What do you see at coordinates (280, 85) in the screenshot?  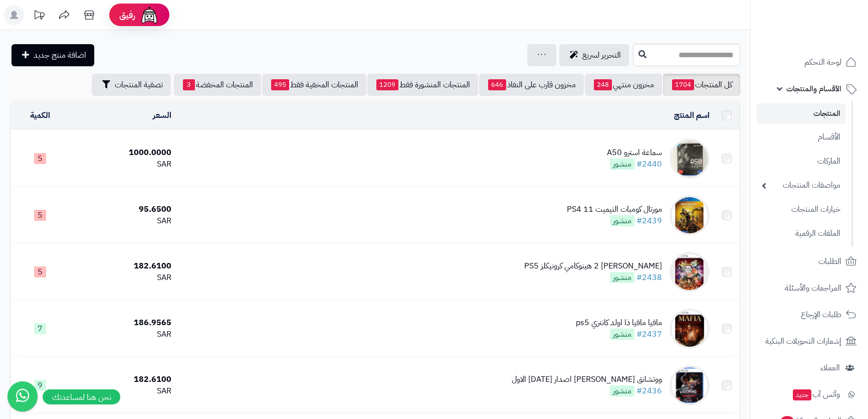 I see `span: 495` at bounding box center [280, 85].